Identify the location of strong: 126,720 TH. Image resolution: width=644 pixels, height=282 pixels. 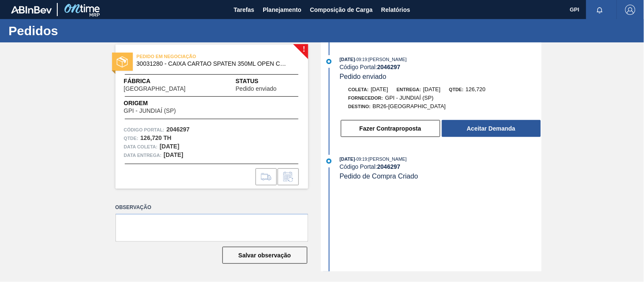
(156, 138).